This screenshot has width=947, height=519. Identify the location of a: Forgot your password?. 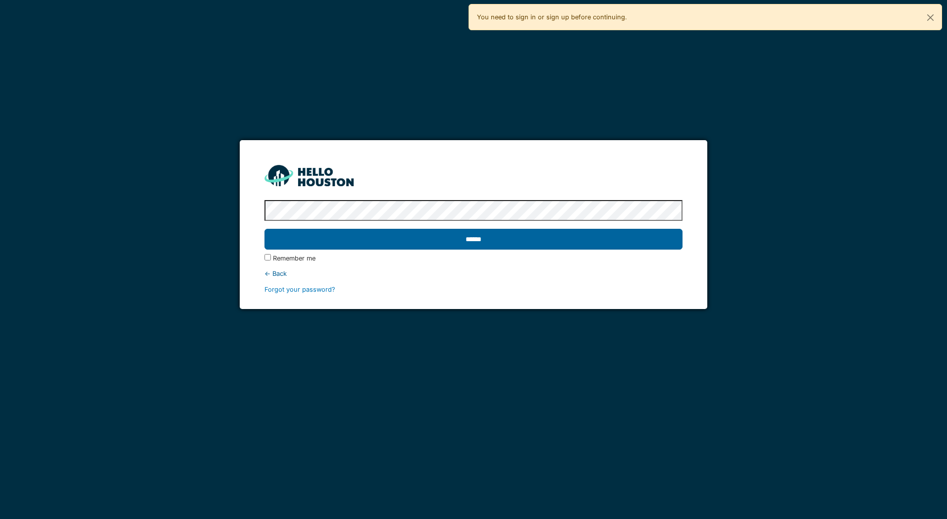
(300, 289).